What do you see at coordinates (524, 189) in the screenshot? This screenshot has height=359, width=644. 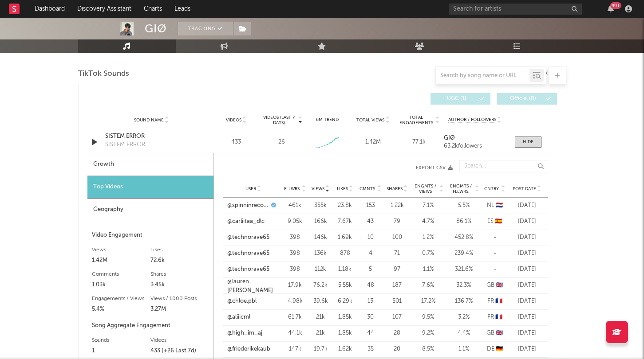 I see `span: Post Date` at bounding box center [524, 189].